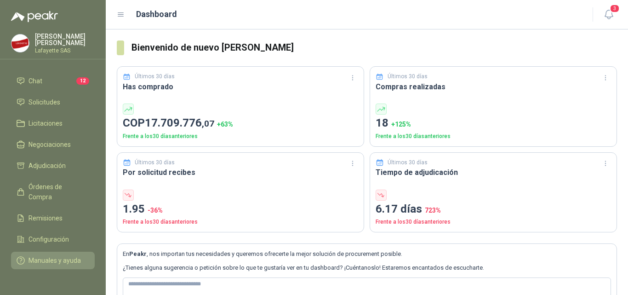 The image size is (628, 295). What do you see at coordinates (53, 144) in the screenshot?
I see `a: Negociaciones` at bounding box center [53, 144].